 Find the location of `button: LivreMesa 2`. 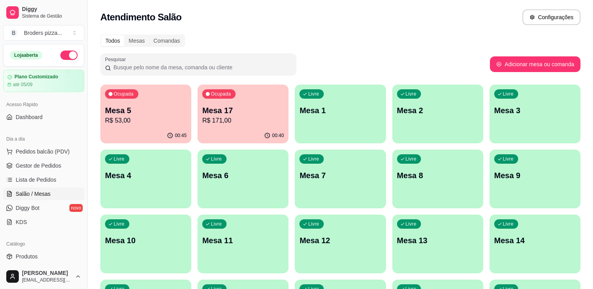

button: LivreMesa 2 is located at coordinates (437, 114).